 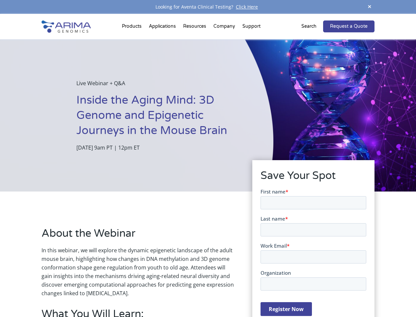 What do you see at coordinates (309, 26) in the screenshot?
I see `p: Search` at bounding box center [309, 26].